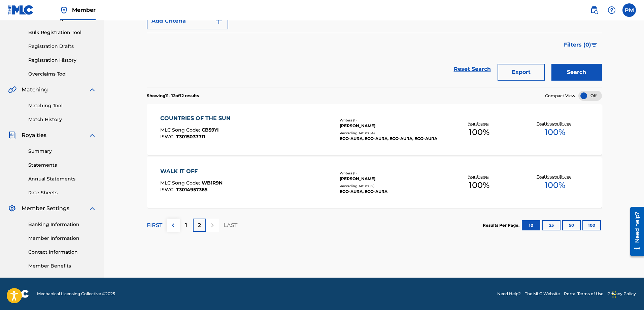 The image size is (644, 310). I want to click on div: Recording Artists ( 2 ), so click(390, 186).